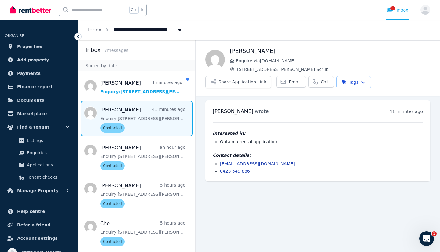 The image size is (440, 252). What do you see at coordinates (38, 191) in the screenshot?
I see `span: Manage Property` at bounding box center [38, 191].